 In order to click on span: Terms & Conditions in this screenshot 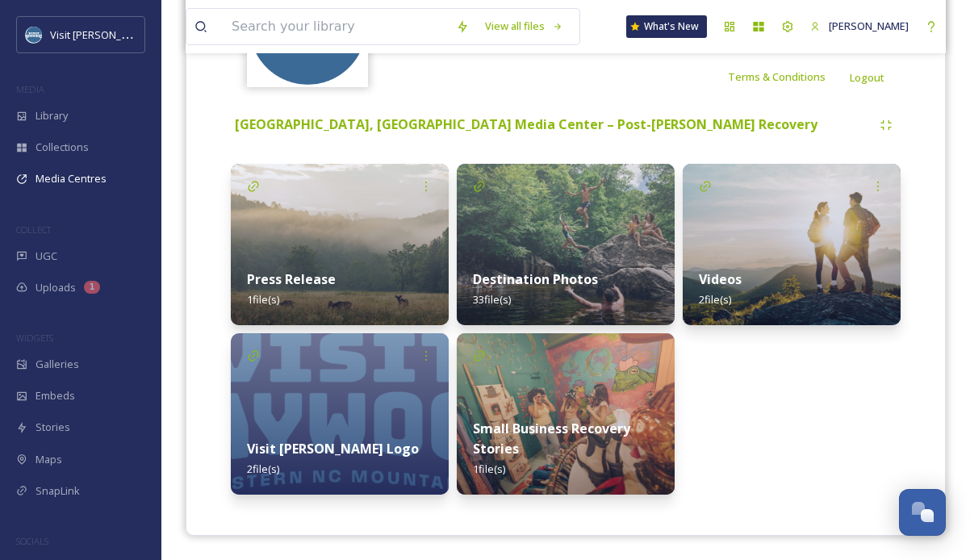, I will do `click(777, 77)`.